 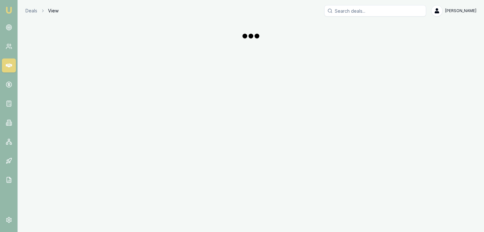 I want to click on a: Deals, so click(x=31, y=11).